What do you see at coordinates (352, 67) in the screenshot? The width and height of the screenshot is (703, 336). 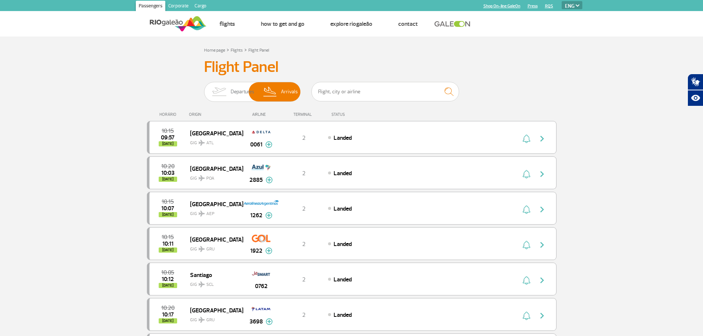 I see `h3: Flight Panel` at bounding box center [352, 67].